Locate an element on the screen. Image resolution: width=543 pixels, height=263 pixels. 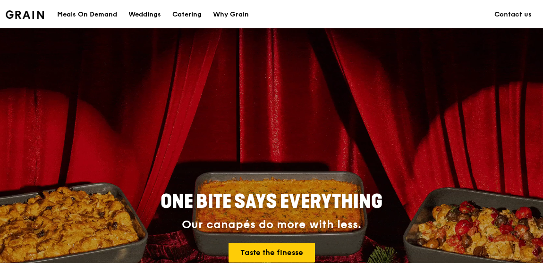
div: Why Grain is located at coordinates (231, 15).